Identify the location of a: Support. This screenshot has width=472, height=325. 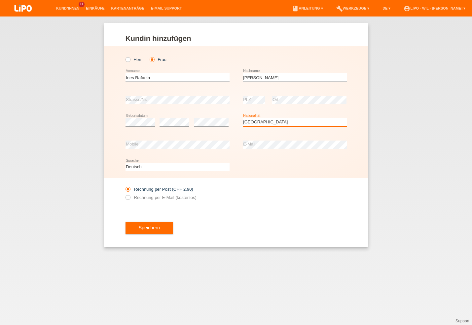
(462, 321).